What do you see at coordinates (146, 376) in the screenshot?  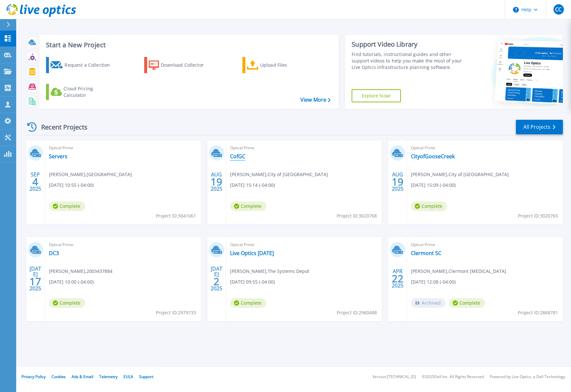 I see `a: Support` at bounding box center [146, 376].